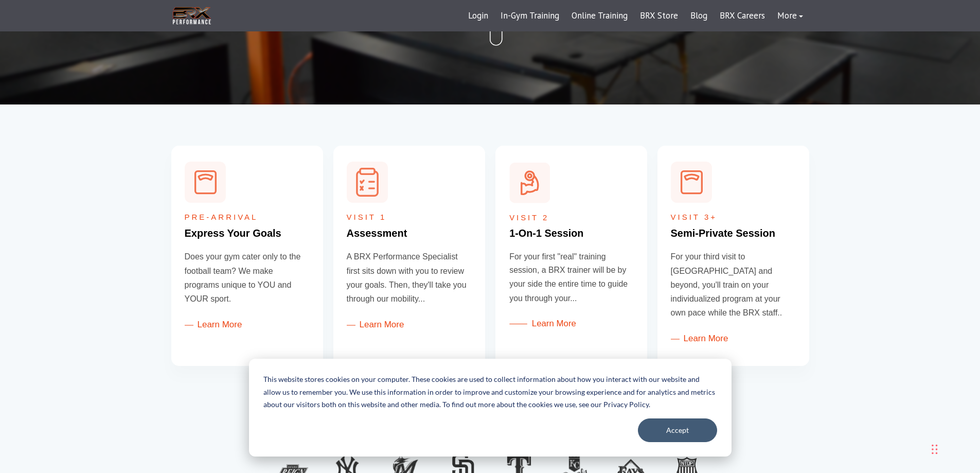 The height and width of the screenshot is (473, 980). Describe the element at coordinates (733, 233) in the screenshot. I see `h4: S` at that location.